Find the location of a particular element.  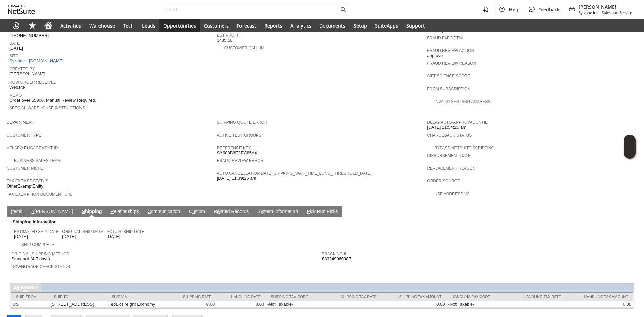

a: Invalid Shipping Address is located at coordinates (462, 101).